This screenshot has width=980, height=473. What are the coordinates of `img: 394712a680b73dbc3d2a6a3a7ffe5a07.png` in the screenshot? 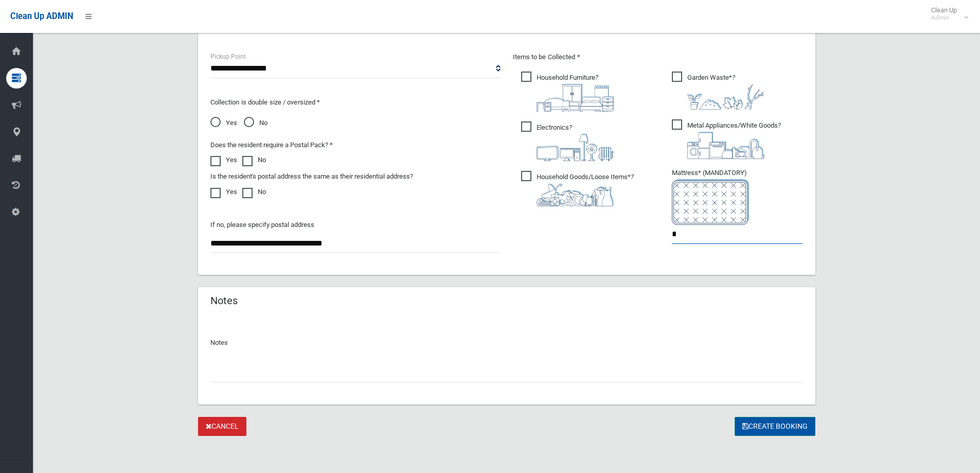 It's located at (575, 147).